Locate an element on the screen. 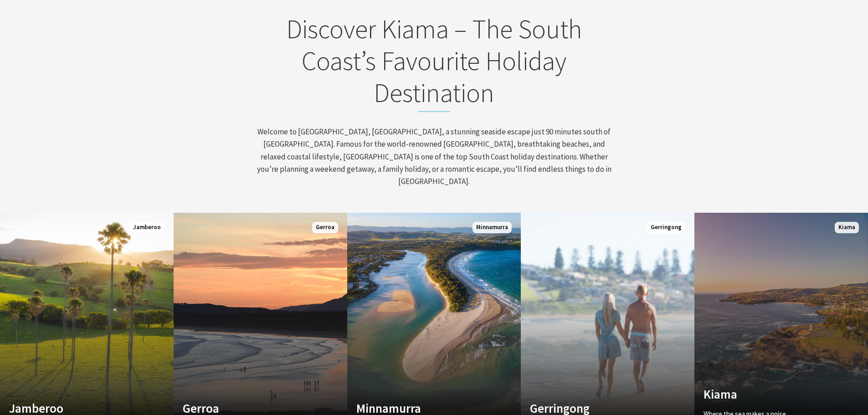 The width and height of the screenshot is (868, 415). span: Gerroa is located at coordinates (325, 227).